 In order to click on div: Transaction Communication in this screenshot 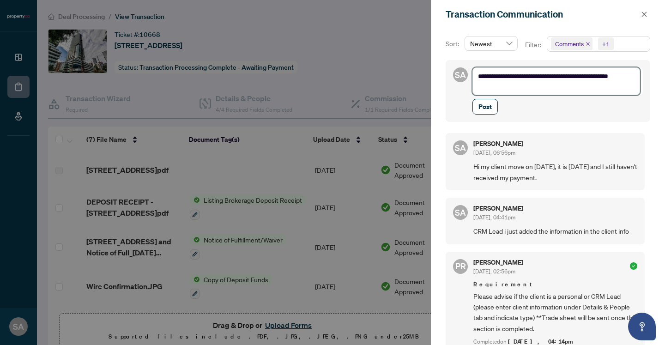, I will do `click(541, 14)`.